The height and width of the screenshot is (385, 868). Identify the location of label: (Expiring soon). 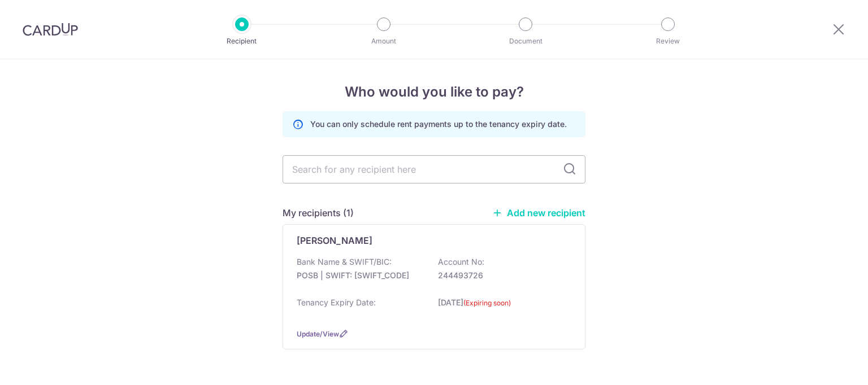
(487, 303).